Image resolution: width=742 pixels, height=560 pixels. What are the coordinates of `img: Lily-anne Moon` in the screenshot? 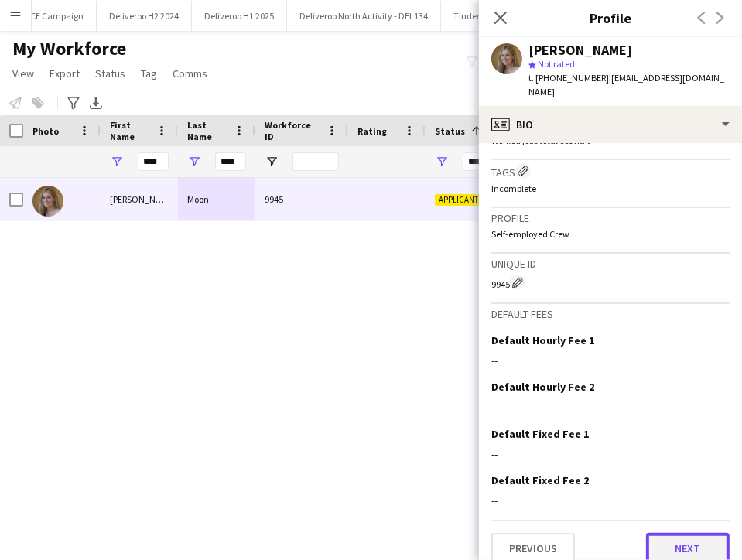 It's located at (48, 201).